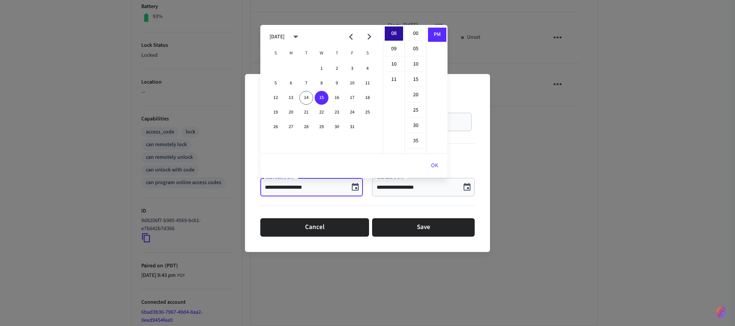  What do you see at coordinates (416, 156) in the screenshot?
I see `li: 40 minutes` at bounding box center [416, 156].